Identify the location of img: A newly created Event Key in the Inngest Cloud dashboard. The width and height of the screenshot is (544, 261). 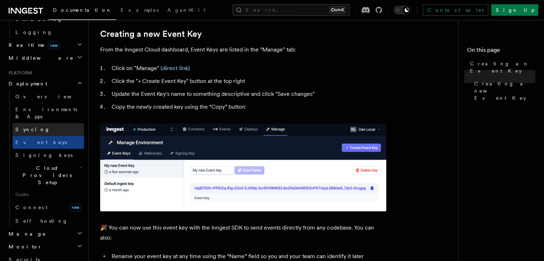
(243, 167).